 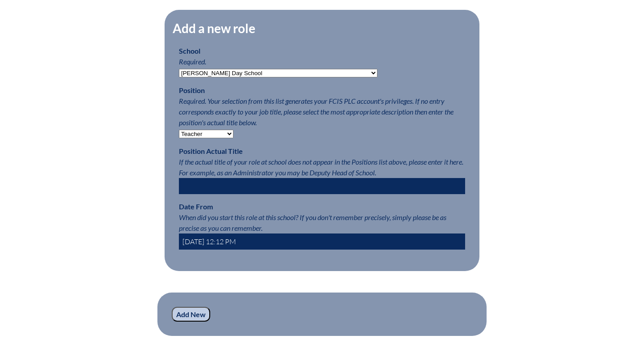 I want to click on label: Position, so click(x=192, y=90).